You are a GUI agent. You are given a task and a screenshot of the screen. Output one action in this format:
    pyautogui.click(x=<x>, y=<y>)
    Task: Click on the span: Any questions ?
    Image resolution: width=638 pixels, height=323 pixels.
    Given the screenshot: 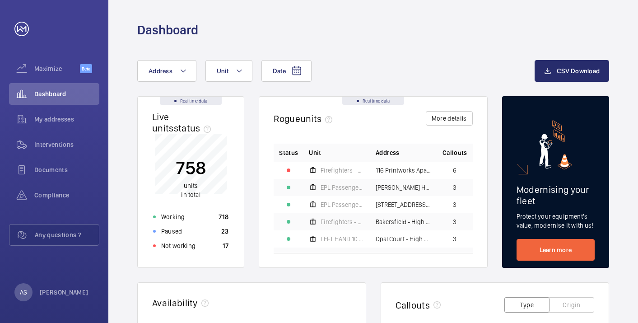 What is the action you would take?
    pyautogui.click(x=67, y=235)
    